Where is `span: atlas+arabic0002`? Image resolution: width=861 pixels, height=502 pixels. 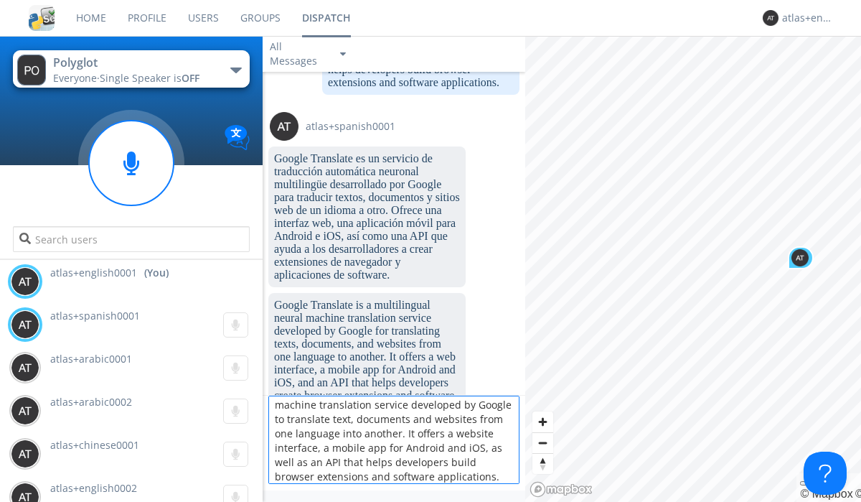 span: atlas+arabic0002 is located at coordinates (91, 401).